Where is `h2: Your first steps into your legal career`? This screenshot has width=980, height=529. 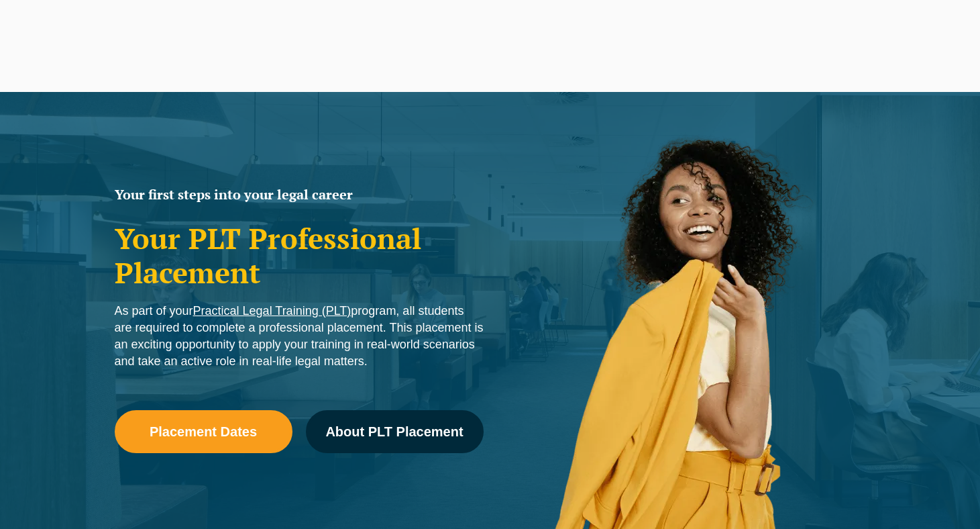 h2: Your first steps into your legal career is located at coordinates (299, 195).